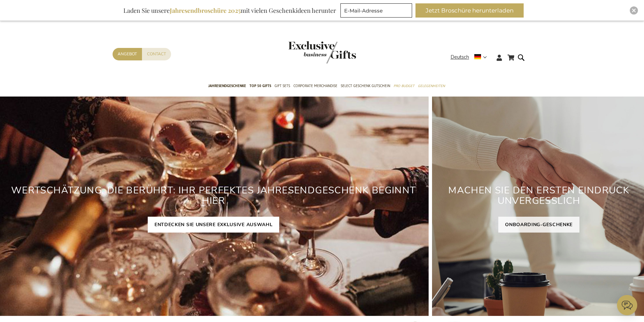 The width and height of the screenshot is (644, 322). Describe the element at coordinates (315, 86) in the screenshot. I see `span: Corporate Merchandise` at that location.